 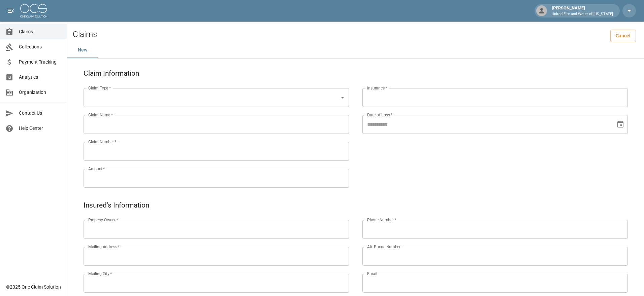 I want to click on span: Payment Tracking, so click(x=40, y=62).